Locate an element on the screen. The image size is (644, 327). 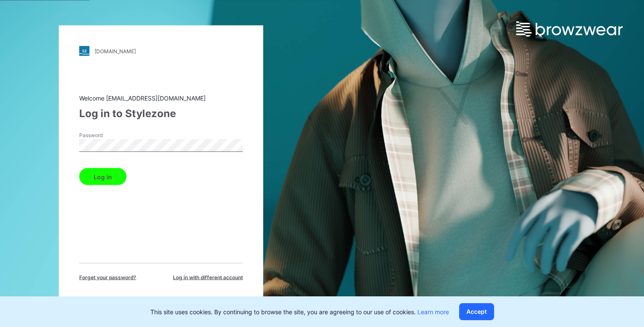
img: stylezone-logo.562084cfcfab977791bfbf7441f1a819.svg is located at coordinates (84, 51).